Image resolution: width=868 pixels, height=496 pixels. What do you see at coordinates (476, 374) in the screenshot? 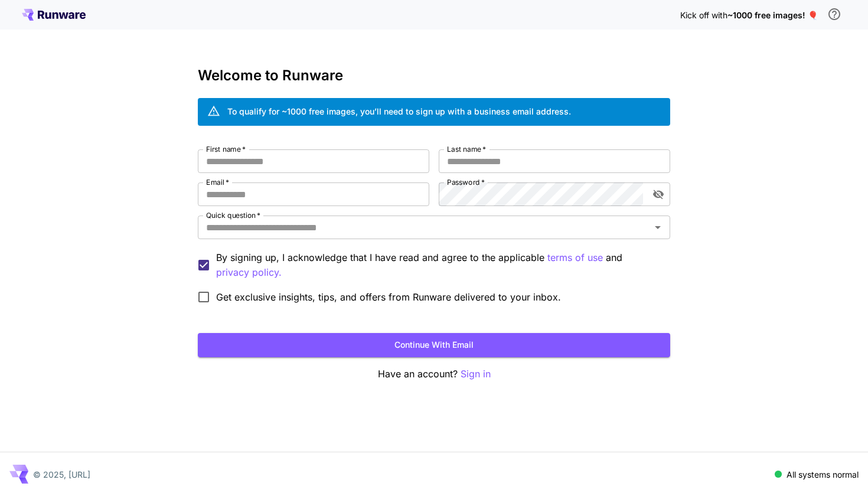
I see `button: Sign in` at bounding box center [476, 374].